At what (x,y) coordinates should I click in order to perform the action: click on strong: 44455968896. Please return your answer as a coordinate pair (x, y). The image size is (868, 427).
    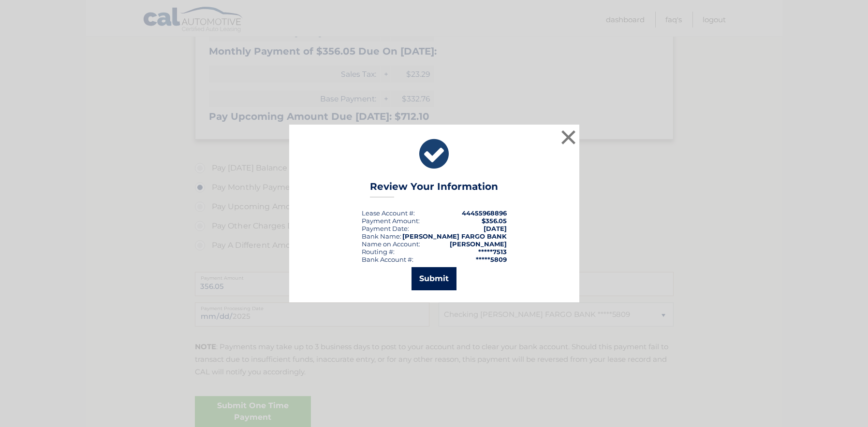
    Looking at the image, I should click on (484, 213).